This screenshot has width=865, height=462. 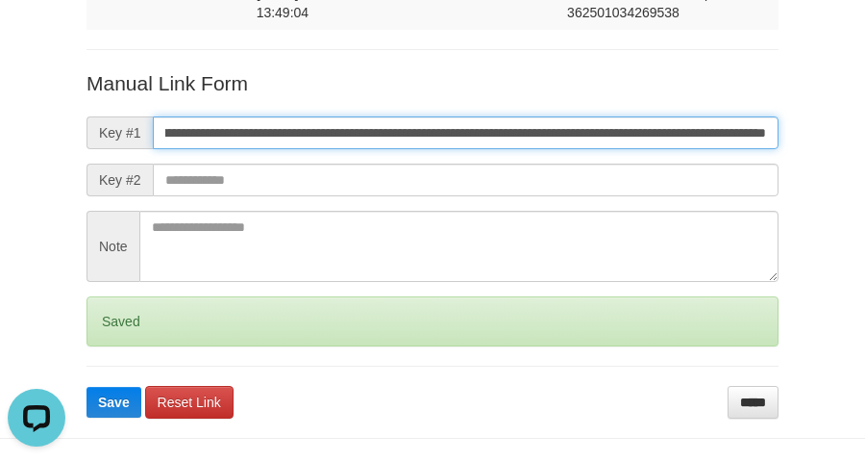 What do you see at coordinates (113, 402) in the screenshot?
I see `button: Save` at bounding box center [113, 402].